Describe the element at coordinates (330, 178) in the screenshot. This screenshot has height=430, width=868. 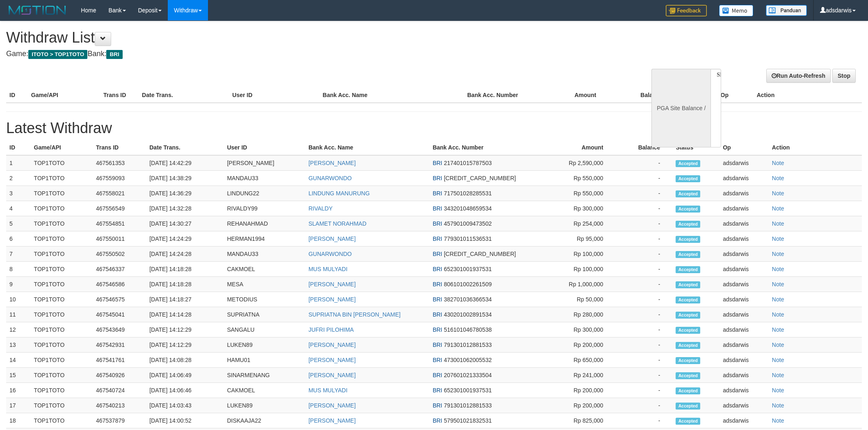
I see `a: GUNARWONDO` at that location.